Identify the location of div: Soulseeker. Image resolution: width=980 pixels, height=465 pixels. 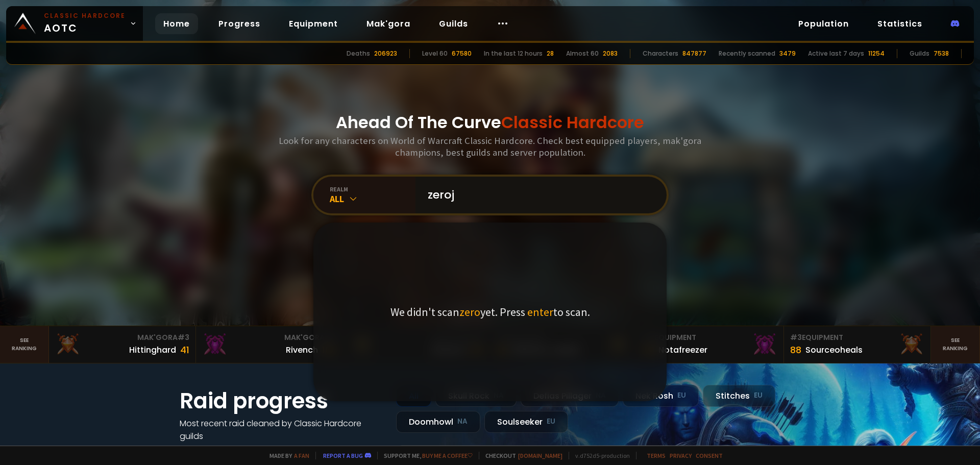
(526, 422).